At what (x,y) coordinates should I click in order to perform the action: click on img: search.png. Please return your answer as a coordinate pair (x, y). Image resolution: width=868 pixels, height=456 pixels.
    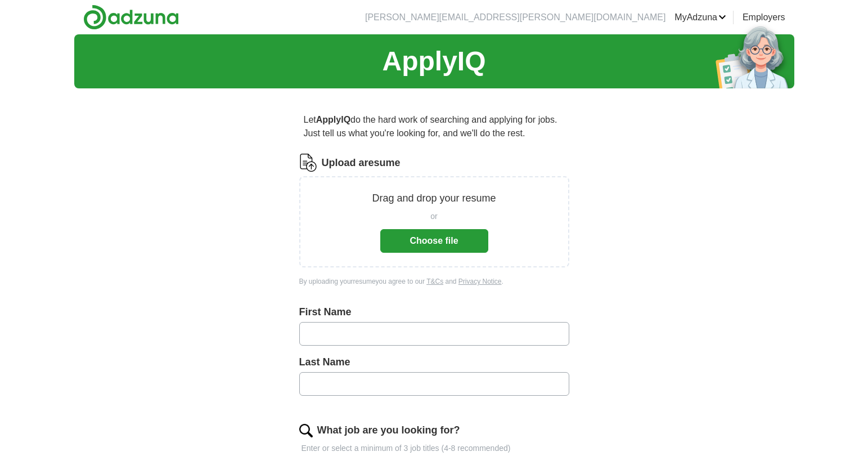
    Looking at the image, I should click on (306, 430).